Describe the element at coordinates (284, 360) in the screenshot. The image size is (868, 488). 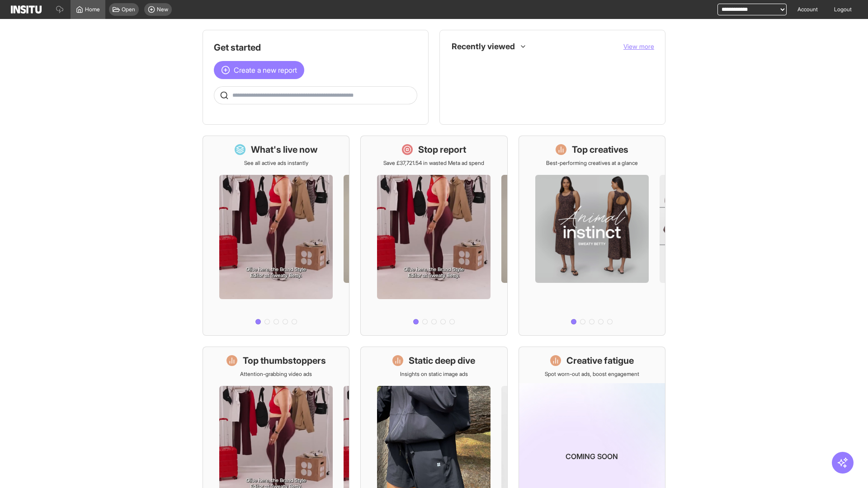
I see `h1: Top thumbstoppers` at that location.